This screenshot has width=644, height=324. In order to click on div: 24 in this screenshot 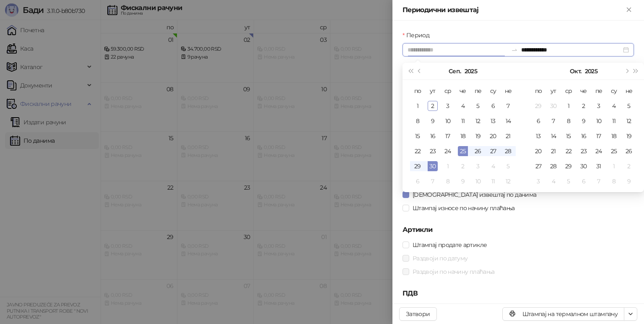, I will do `click(448, 151)`.